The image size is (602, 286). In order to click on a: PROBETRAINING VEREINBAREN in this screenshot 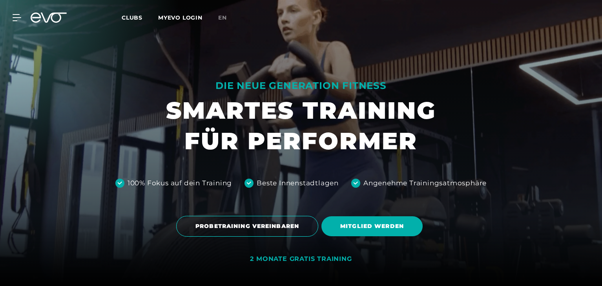, I will do `click(249, 226)`.